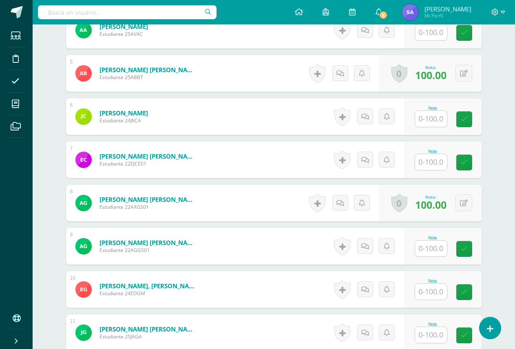 This screenshot has height=349, width=515. I want to click on span: Estudiante 25AVAC, so click(123, 34).